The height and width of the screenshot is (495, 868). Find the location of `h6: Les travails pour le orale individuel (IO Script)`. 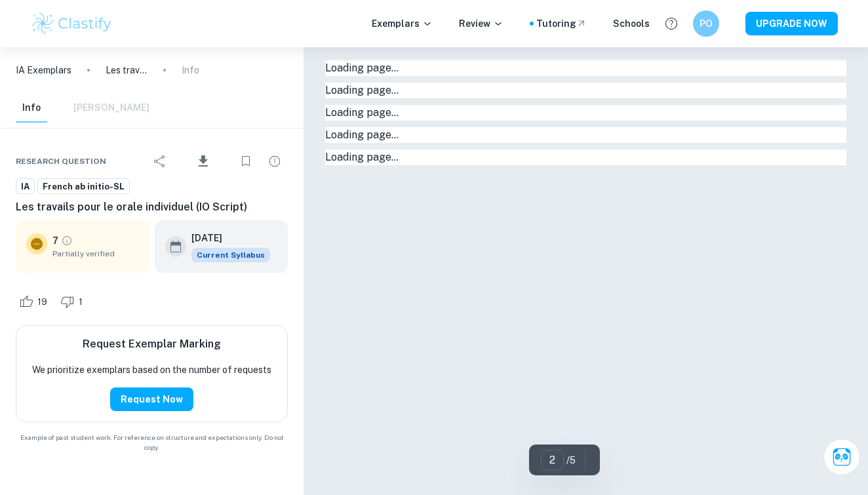

h6: Les travails pour le orale individuel (IO Script) is located at coordinates (151, 207).